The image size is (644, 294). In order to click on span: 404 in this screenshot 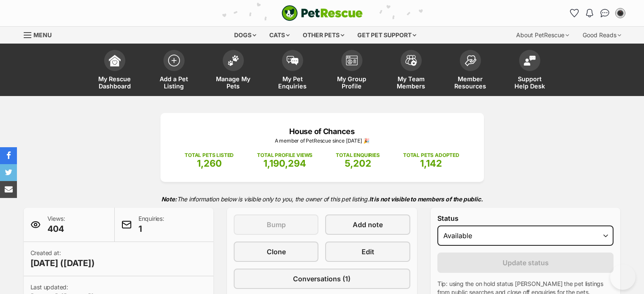, I will do `click(57, 229)`.